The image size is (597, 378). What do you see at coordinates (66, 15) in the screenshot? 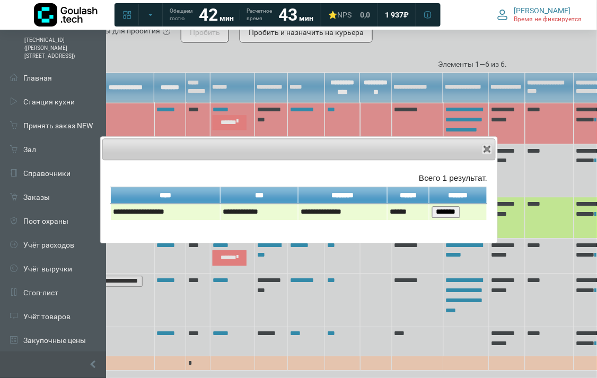
I see `a: Логотип компании Goulash.tech` at bounding box center [66, 15].